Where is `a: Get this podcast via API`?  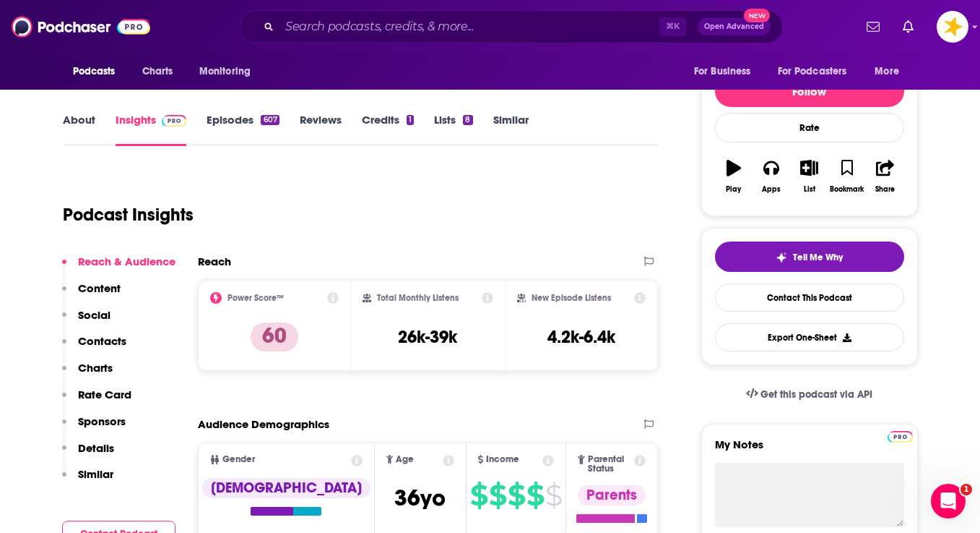
a: Get this podcast via API is located at coordinates (810, 394).